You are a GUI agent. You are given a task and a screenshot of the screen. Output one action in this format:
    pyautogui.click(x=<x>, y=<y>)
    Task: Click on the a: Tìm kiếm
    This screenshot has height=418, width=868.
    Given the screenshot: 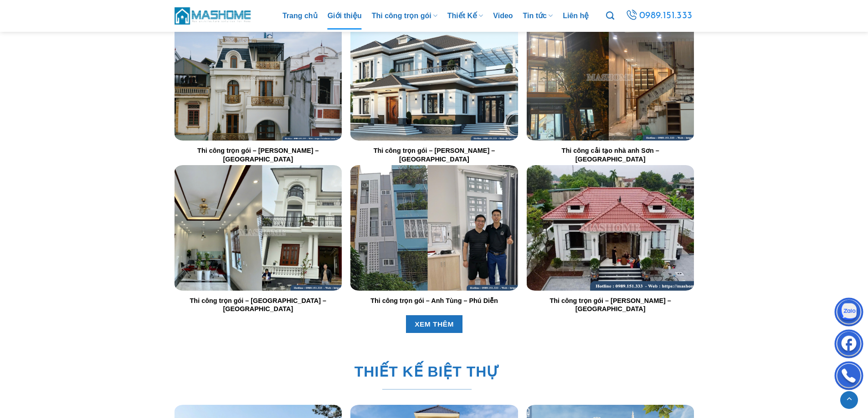 What is the action you would take?
    pyautogui.click(x=610, y=16)
    